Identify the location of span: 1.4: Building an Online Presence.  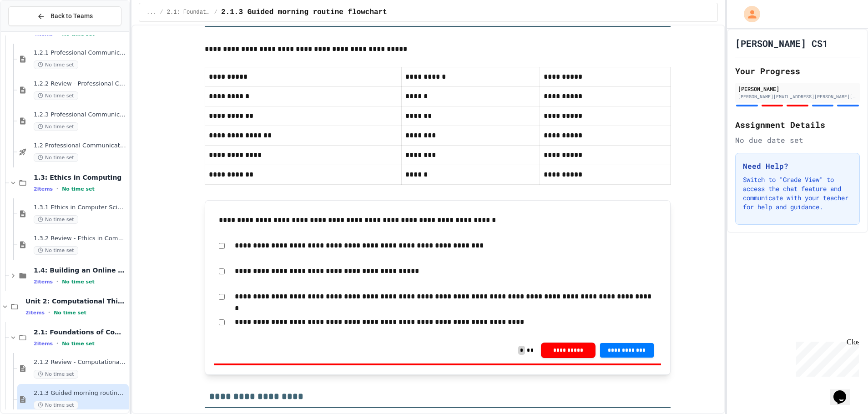
(80, 270).